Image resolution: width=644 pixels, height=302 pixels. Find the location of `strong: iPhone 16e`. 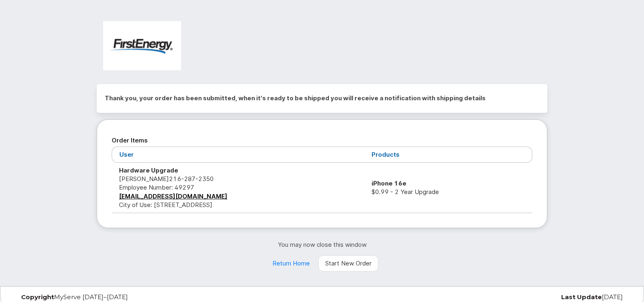

strong: iPhone 16e is located at coordinates (389, 183).